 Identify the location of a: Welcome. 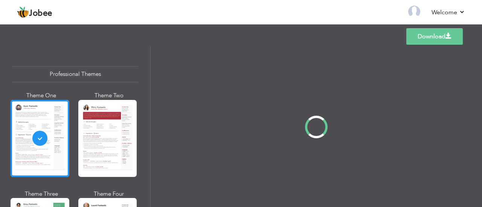
(448, 12).